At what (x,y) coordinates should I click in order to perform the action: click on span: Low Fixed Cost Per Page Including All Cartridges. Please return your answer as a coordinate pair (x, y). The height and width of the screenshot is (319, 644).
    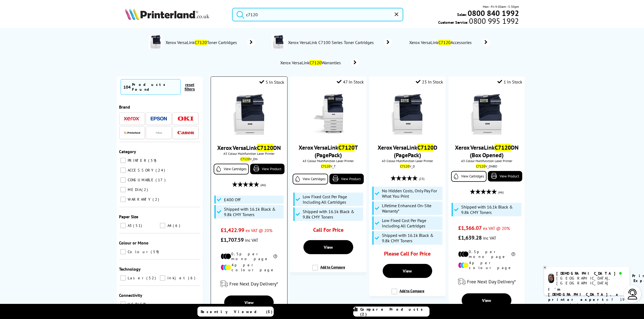
    Looking at the image, I should click on (411, 223).